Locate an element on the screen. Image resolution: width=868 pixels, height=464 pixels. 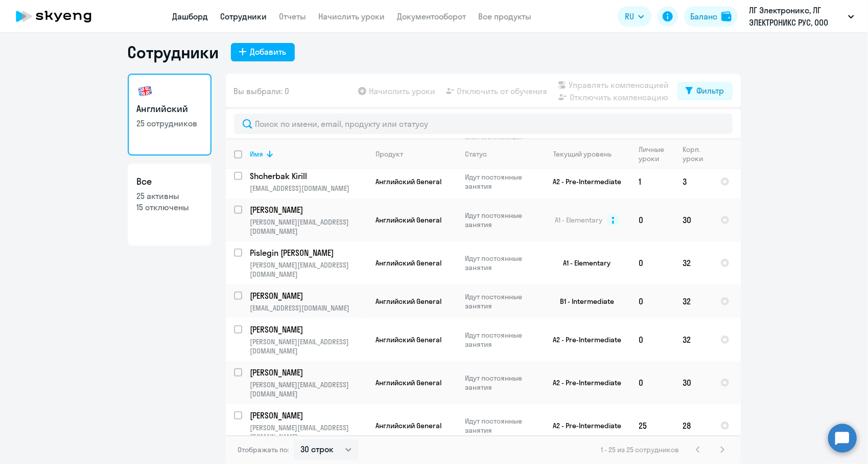
button: Фильтр is located at coordinates (705, 91).